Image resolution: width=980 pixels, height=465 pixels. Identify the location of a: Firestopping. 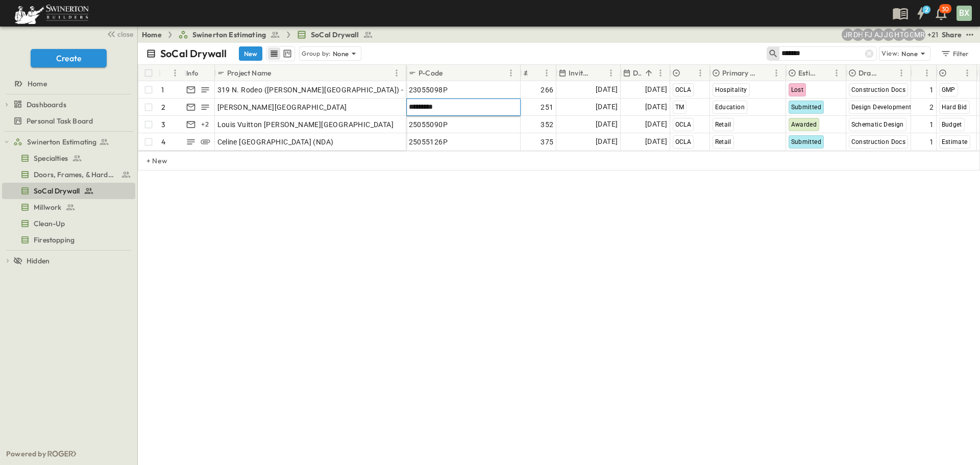
(67, 240).